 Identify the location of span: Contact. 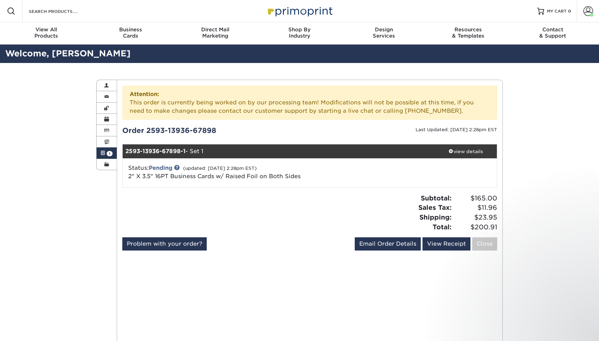
(553, 30).